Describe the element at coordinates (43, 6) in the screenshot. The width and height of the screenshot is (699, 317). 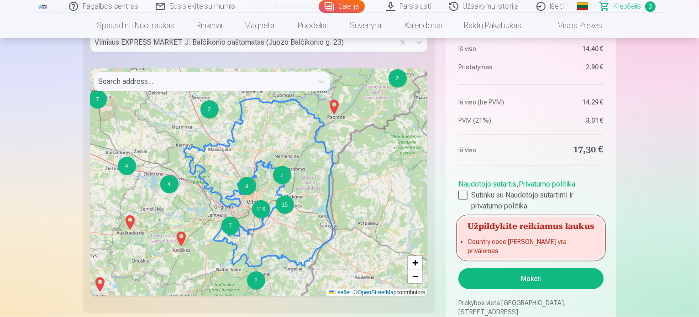
I see `img: /fa5` at that location.